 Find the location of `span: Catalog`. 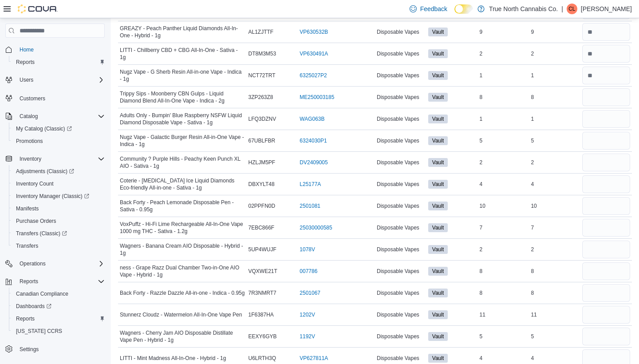

span: Catalog is located at coordinates (61, 116).